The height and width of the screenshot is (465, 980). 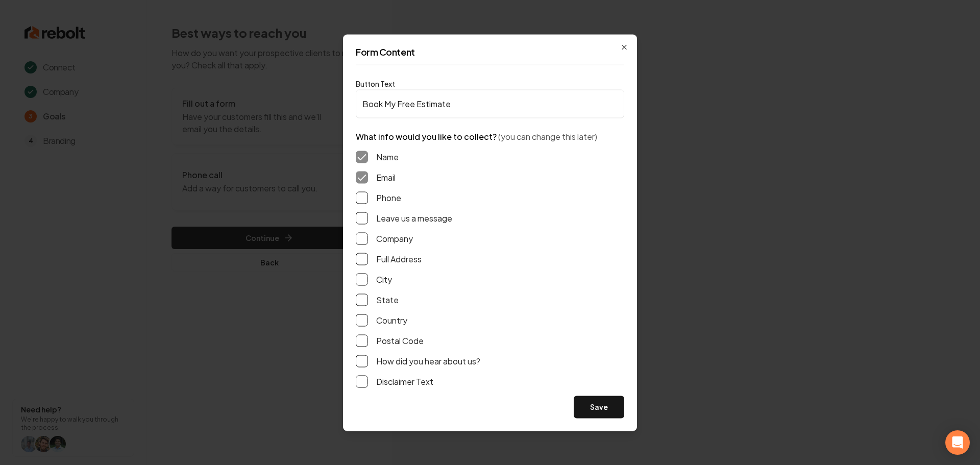 What do you see at coordinates (398, 259) in the screenshot?
I see `label: Full Address` at bounding box center [398, 259].